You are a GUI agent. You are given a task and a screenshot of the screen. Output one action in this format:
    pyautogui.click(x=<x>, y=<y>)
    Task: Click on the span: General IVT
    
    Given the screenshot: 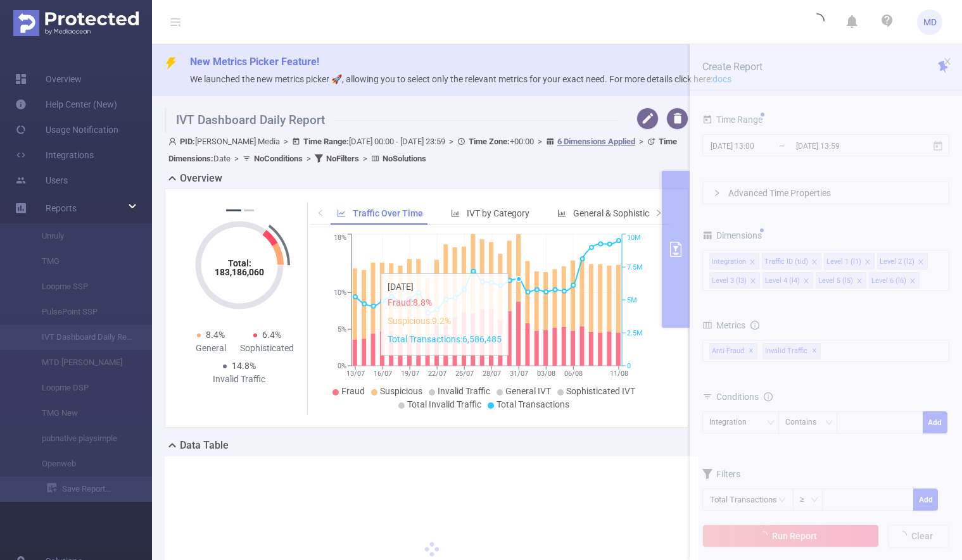 What is the action you would take?
    pyautogui.click(x=528, y=391)
    